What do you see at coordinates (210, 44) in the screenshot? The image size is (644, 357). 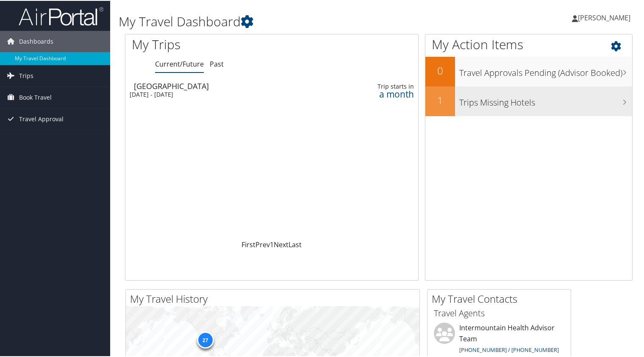 I see `h1: My Trips` at bounding box center [210, 44].